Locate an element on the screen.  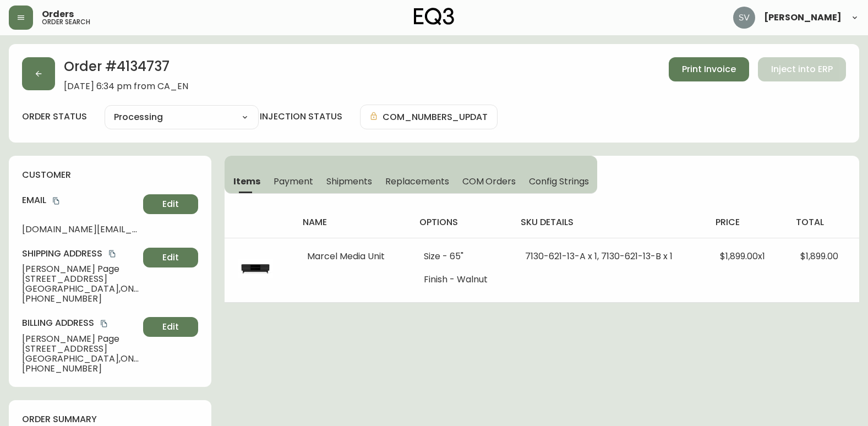
span: $1,899.00 is located at coordinates (819, 256).